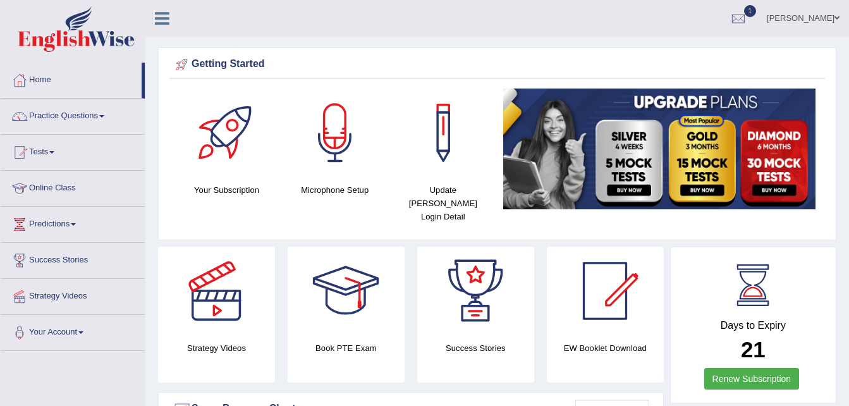  What do you see at coordinates (752, 379) in the screenshot?
I see `a: Renew Subscription` at bounding box center [752, 379].